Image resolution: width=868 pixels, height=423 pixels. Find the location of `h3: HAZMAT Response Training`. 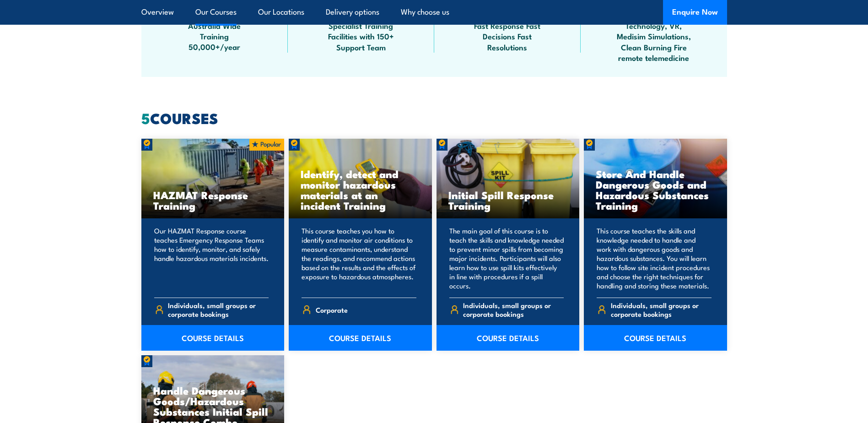

h3: HAZMAT Response Training is located at coordinates (212, 200).